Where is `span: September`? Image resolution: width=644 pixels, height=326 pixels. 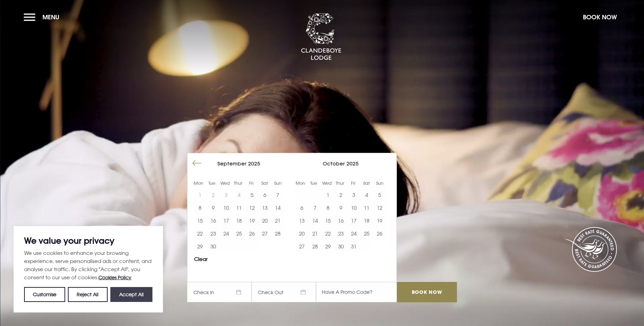
span: September is located at coordinates (232, 163).